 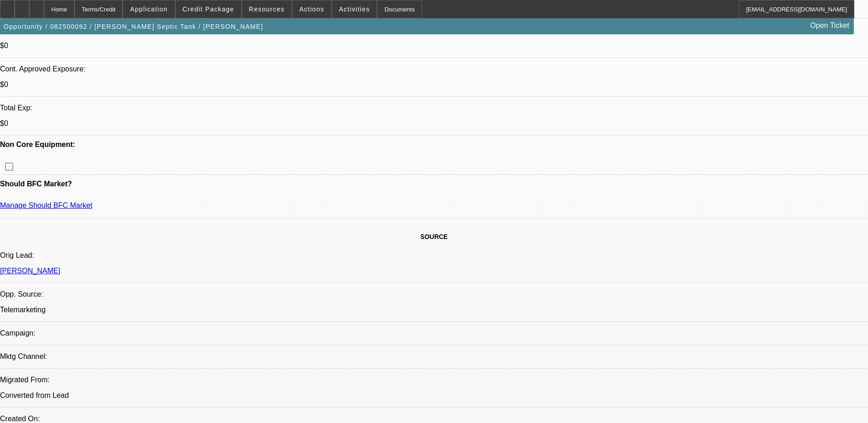 I want to click on span: Application, so click(x=149, y=9).